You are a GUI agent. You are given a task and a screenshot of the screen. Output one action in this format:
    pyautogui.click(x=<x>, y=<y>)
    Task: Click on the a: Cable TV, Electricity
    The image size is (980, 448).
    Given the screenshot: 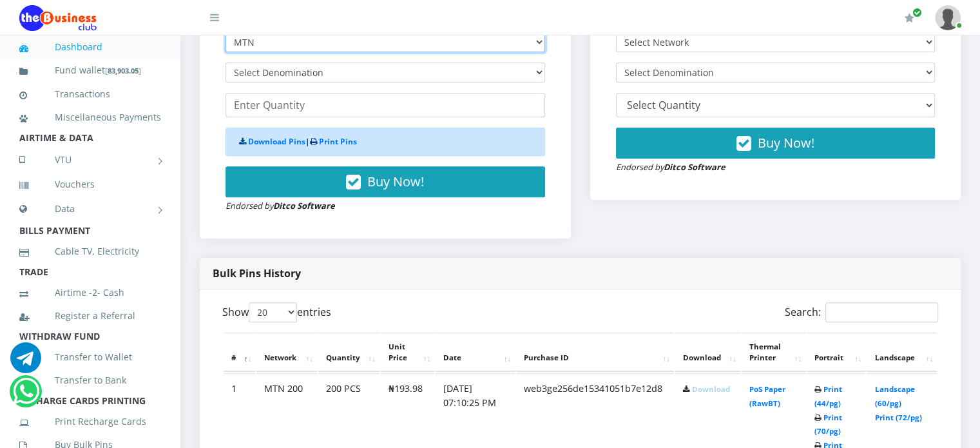 What is the action you would take?
    pyautogui.click(x=90, y=251)
    